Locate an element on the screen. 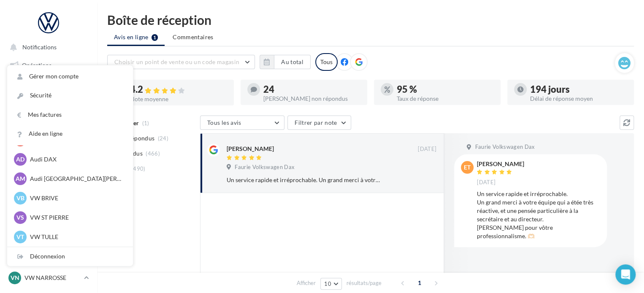 This screenshot has width=644, height=293. a: Boîte de réception1 is located at coordinates (49, 86).